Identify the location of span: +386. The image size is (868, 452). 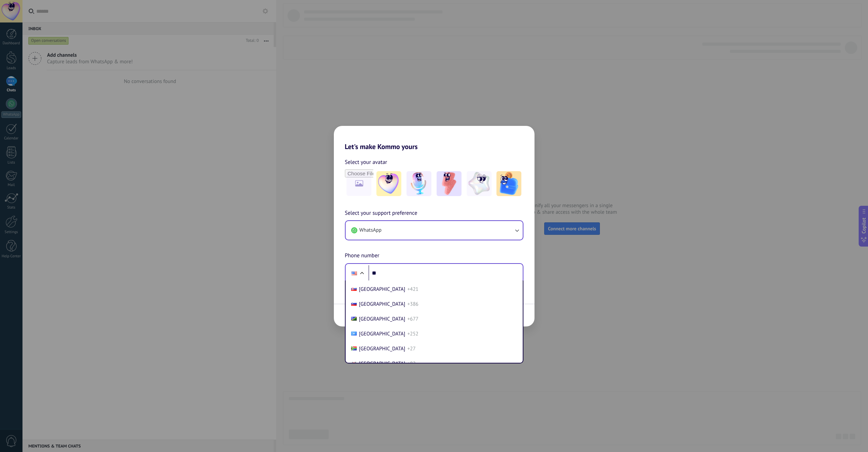
(412, 305).